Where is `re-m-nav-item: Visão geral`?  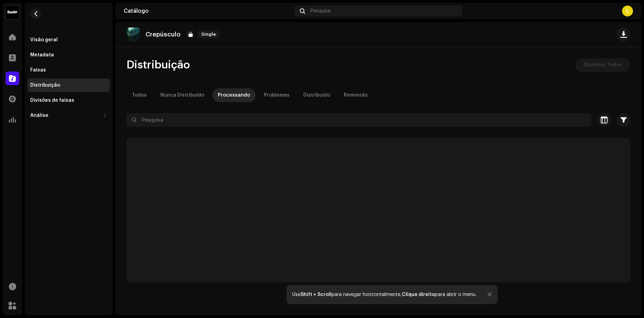 re-m-nav-item: Visão geral is located at coordinates (69, 40).